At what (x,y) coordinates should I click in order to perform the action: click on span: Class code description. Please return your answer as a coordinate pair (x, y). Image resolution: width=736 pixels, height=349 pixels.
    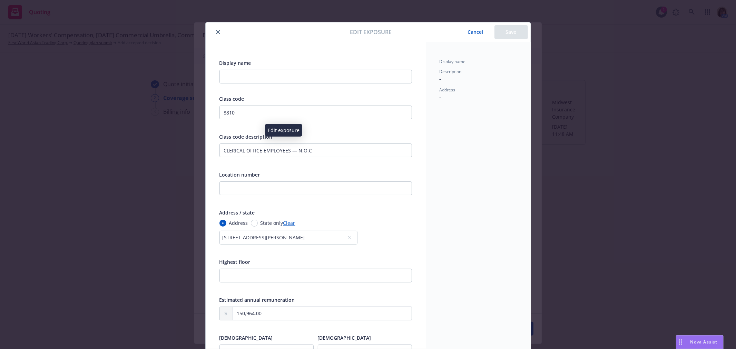
    Looking at the image, I should click on (246, 137).